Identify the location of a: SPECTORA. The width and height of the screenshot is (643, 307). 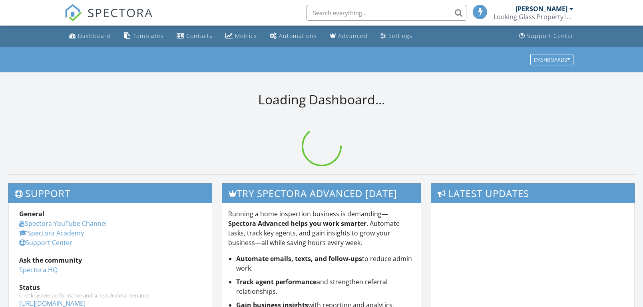
(109, 19).